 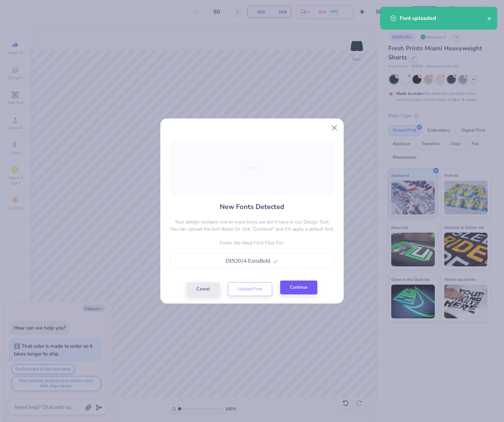 I want to click on p: Your design contains one or more fonts we don't have in our Design Tool. You can upload the font ..., so click(x=252, y=226).